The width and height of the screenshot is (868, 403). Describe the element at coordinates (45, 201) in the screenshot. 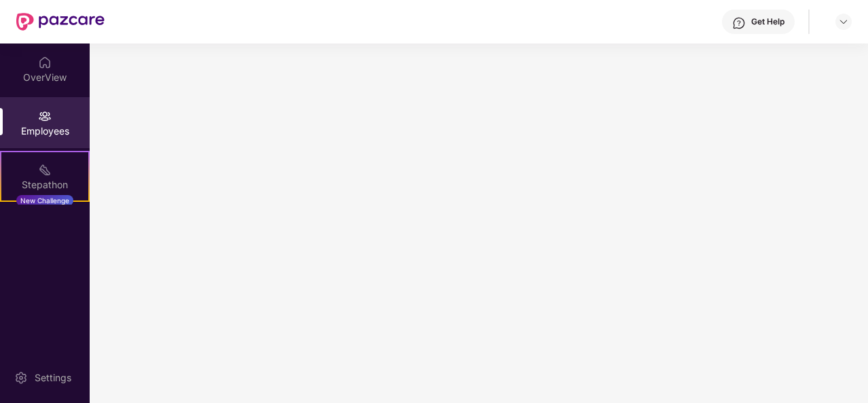

I see `div: New Challenge` at that location.